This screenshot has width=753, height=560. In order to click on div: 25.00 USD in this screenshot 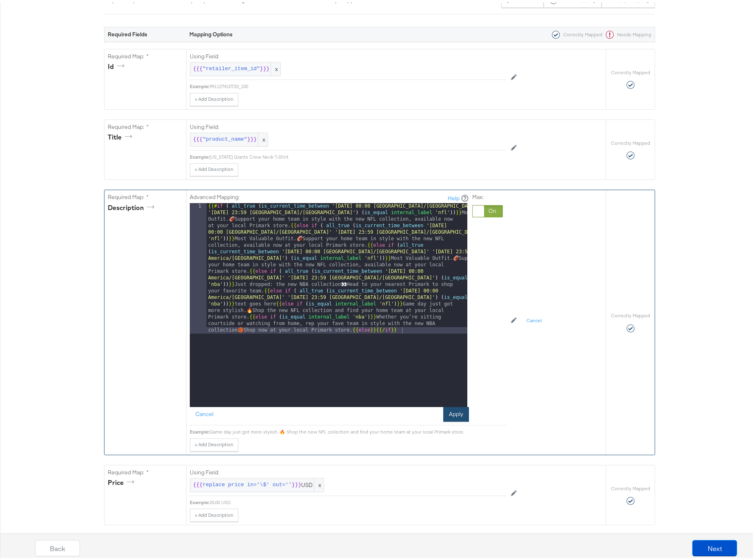, I will do `click(358, 500)`.